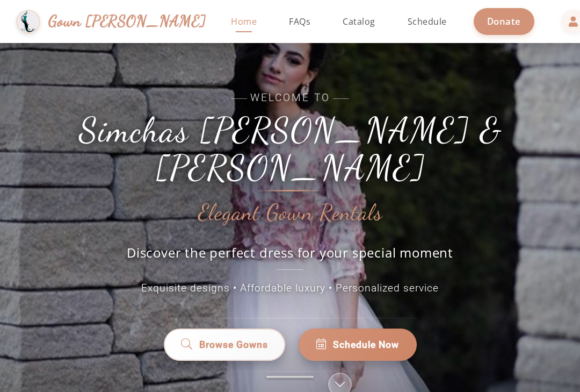  Describe the element at coordinates (290, 288) in the screenshot. I see `p: Exquisite designs • Affordable luxury • Personalized service` at that location.